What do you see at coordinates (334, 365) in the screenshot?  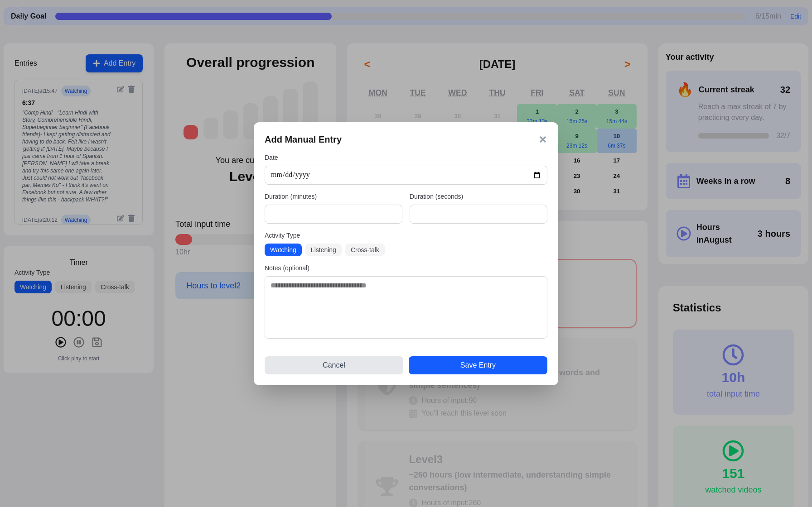 I see `button: Cancel` at bounding box center [334, 365].